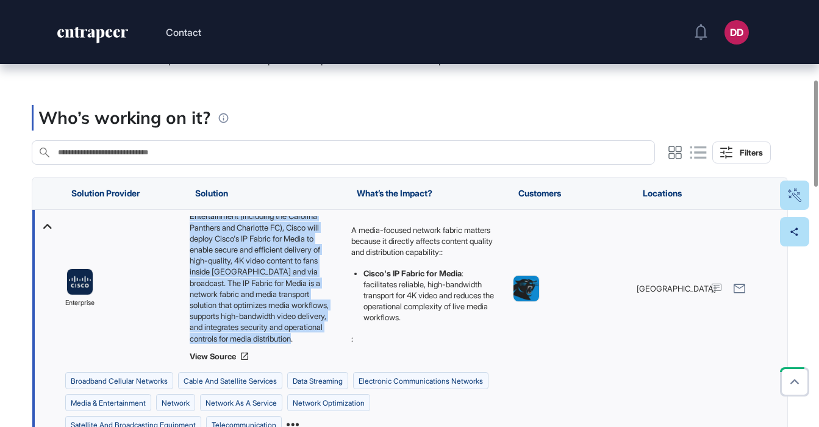  Describe the element at coordinates (742, 153) in the screenshot. I see `button: Filters` at that location.